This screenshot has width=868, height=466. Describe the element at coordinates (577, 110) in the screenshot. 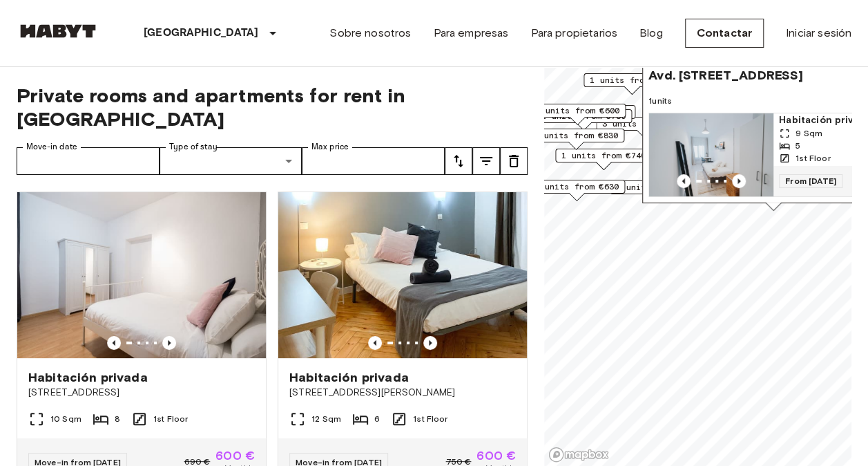

I see `span: 1 units from €600` at that location.